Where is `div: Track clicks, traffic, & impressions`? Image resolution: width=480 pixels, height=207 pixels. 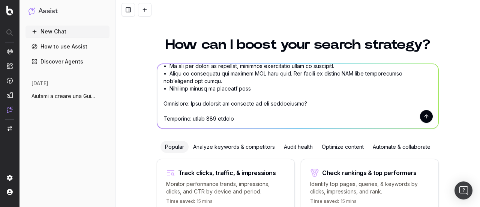
div: Track clicks, traffic, & impressions is located at coordinates (227, 172).